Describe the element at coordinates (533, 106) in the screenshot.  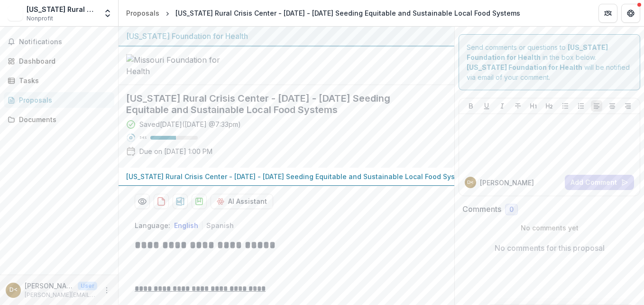
I see `button: Heading 1` at that location.